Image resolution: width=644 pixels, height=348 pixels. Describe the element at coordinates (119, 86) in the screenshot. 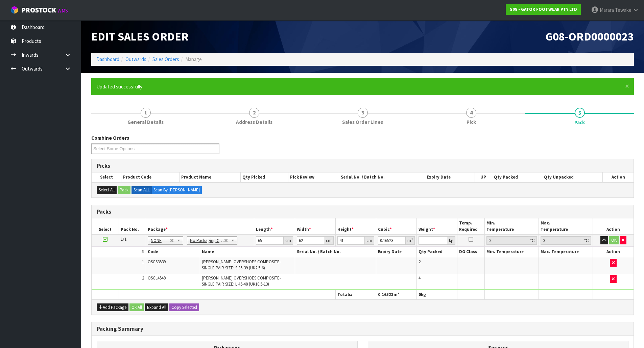

I see `span: Updated successfully` at that location.